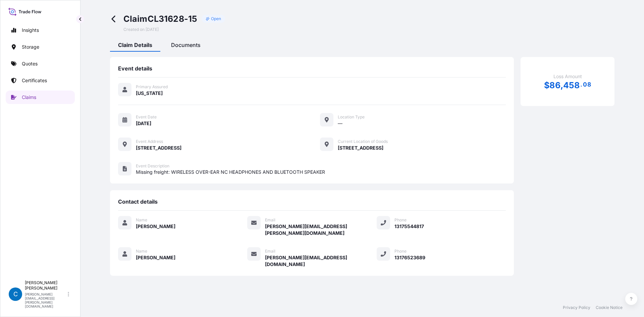 Image resolution: width=644 pixels, height=317 pixels. What do you see at coordinates (151, 87) in the screenshot?
I see `span: Primary Assured` at bounding box center [151, 87].